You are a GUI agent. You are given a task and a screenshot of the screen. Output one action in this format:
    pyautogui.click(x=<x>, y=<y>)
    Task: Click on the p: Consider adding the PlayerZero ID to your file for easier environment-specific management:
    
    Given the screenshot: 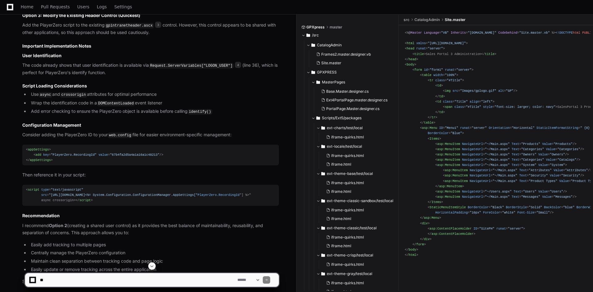 What is the action you would take?
    pyautogui.click(x=150, y=135)
    